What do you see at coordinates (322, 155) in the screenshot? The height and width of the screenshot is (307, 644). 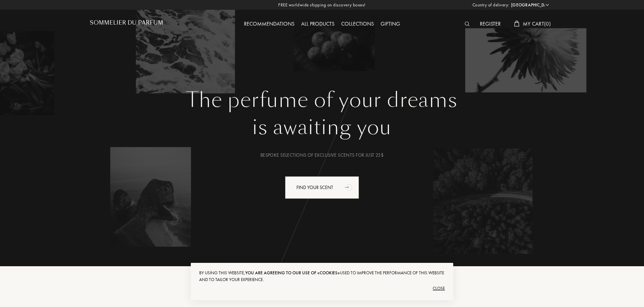 I see `div: Bespoke selections of exclusive scents for just 25$` at bounding box center [322, 155].